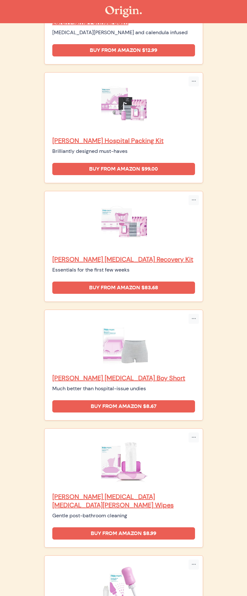 The image size is (247, 596). I want to click on img: The Origin Shop, so click(123, 12).